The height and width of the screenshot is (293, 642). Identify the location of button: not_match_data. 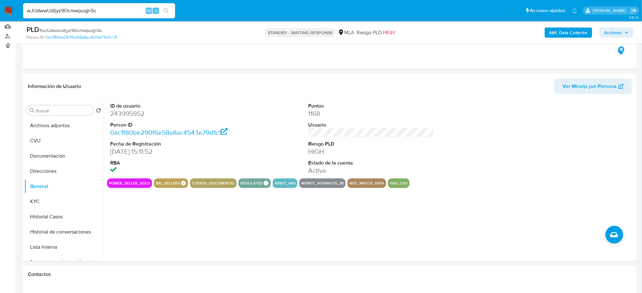
(367, 183).